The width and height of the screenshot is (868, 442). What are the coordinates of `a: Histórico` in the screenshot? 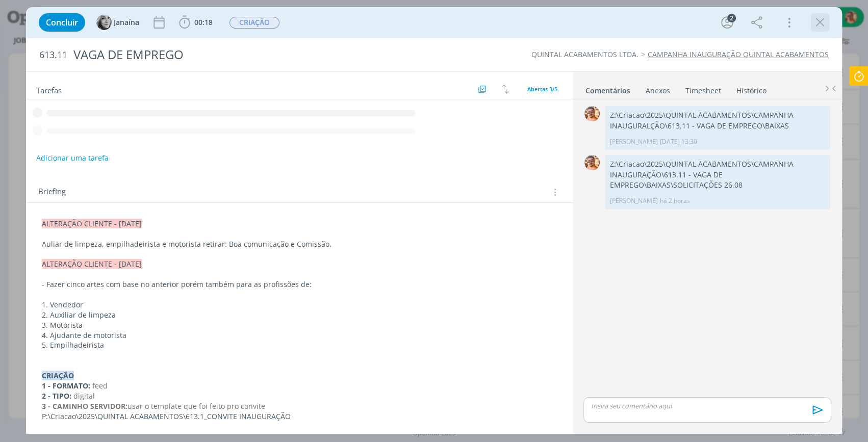 It's located at (751, 89).